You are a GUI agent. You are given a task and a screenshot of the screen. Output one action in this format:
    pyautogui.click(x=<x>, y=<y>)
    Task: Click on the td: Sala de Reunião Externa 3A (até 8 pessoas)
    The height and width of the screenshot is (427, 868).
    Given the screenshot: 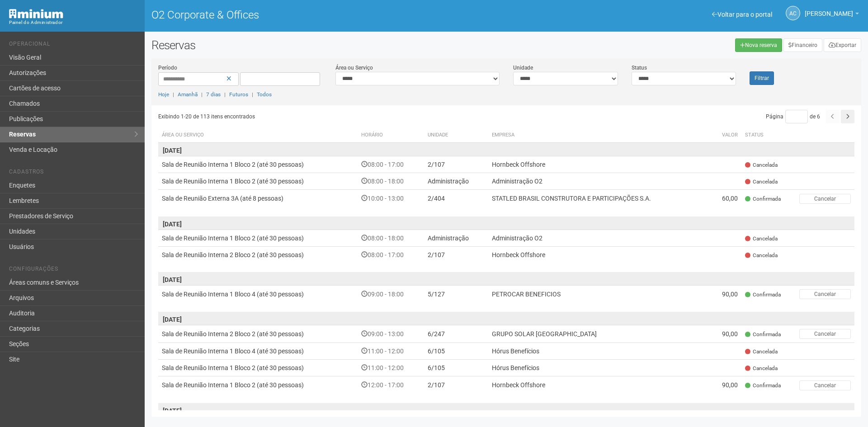 What is the action you would take?
    pyautogui.click(x=258, y=199)
    